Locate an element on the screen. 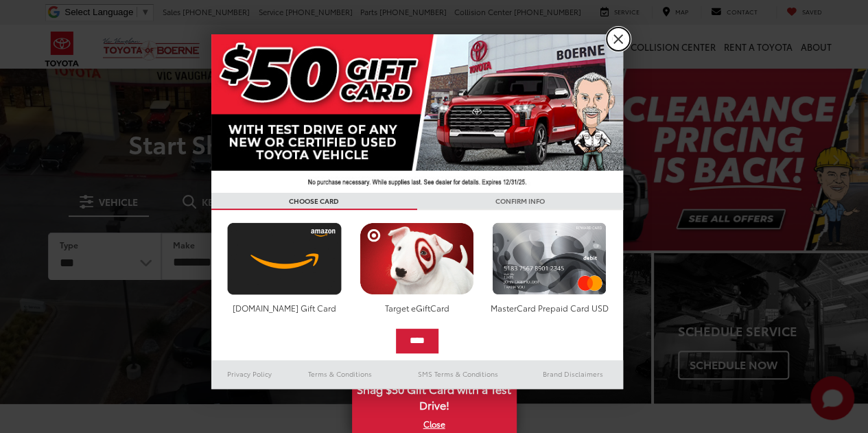  h3: CONFIRM INFO is located at coordinates (520, 201).